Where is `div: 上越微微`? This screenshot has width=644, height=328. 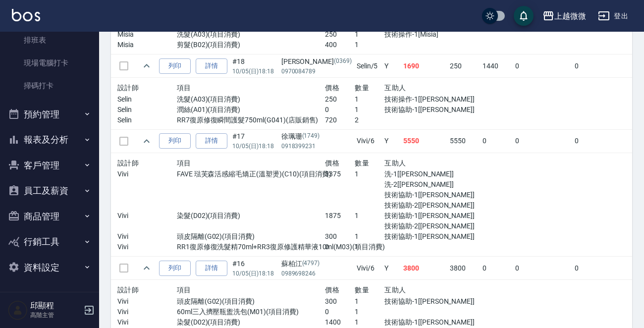 div: 上越微微 is located at coordinates (570, 16).